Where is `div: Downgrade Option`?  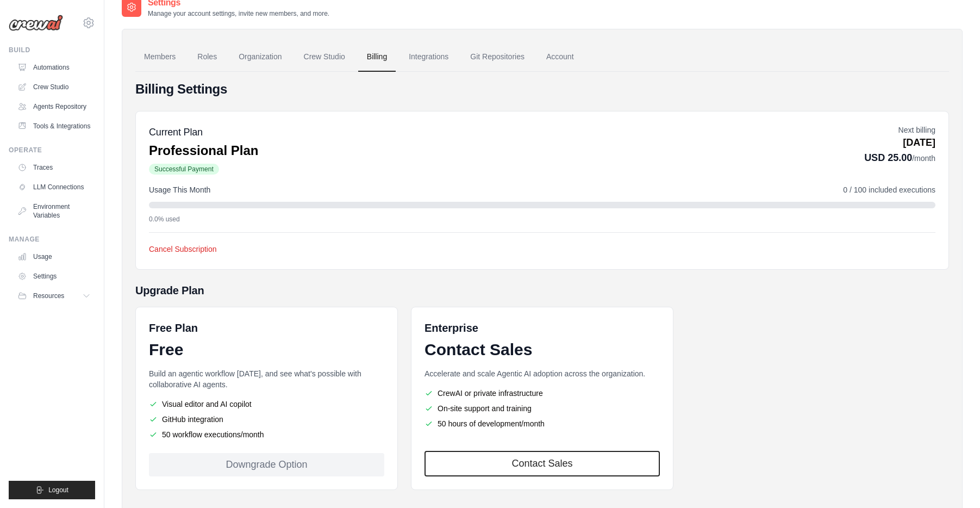
div: Downgrade Option is located at coordinates (266, 464).